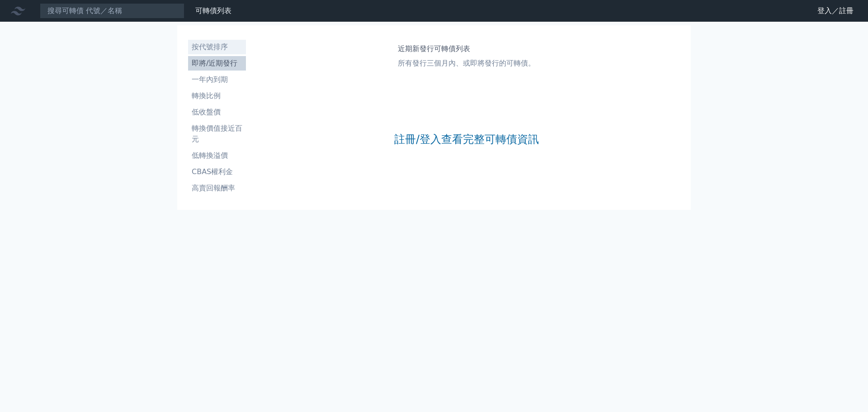 The width and height of the screenshot is (868, 412). I want to click on li: 即將/近期發行, so click(217, 63).